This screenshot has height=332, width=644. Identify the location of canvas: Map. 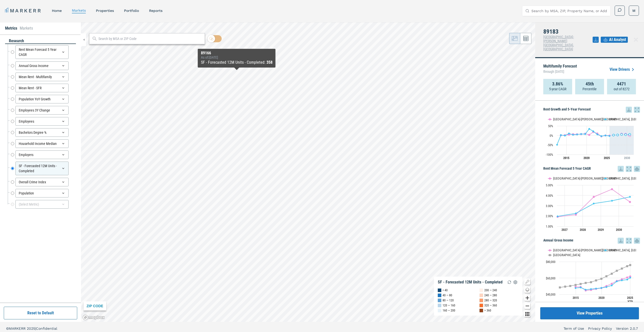
(308, 172).